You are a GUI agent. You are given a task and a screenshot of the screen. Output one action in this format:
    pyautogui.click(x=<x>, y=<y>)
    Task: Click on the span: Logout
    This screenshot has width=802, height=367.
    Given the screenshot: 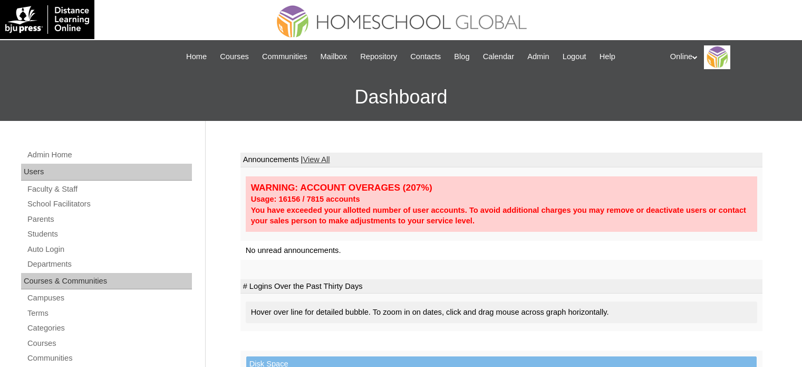 What is the action you would take?
    pyautogui.click(x=574, y=56)
    